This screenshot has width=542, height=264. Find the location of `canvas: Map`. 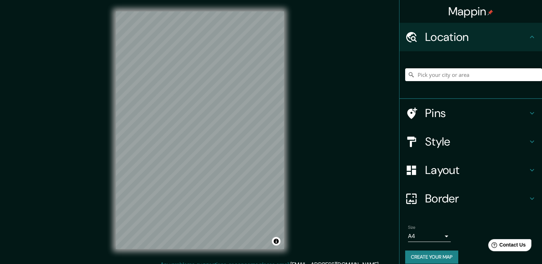

canvas: Map is located at coordinates (200, 130).